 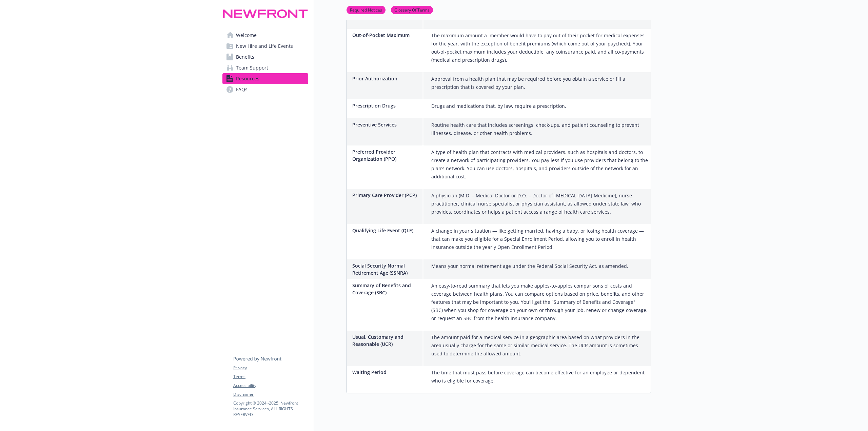 What do you see at coordinates (252, 68) in the screenshot?
I see `span: Team Support` at bounding box center [252, 68].